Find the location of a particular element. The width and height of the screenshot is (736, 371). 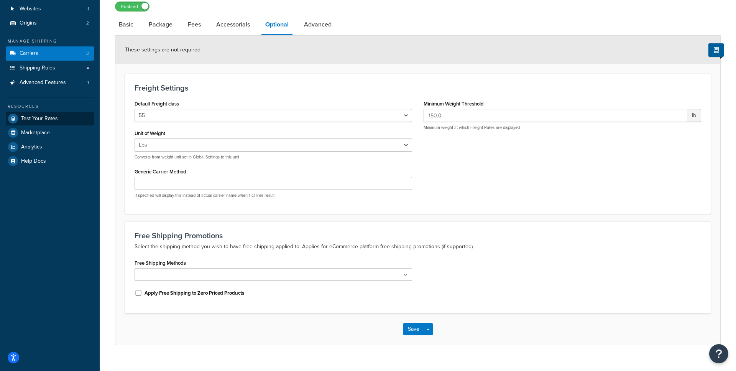

span: Websites is located at coordinates (30, 9).